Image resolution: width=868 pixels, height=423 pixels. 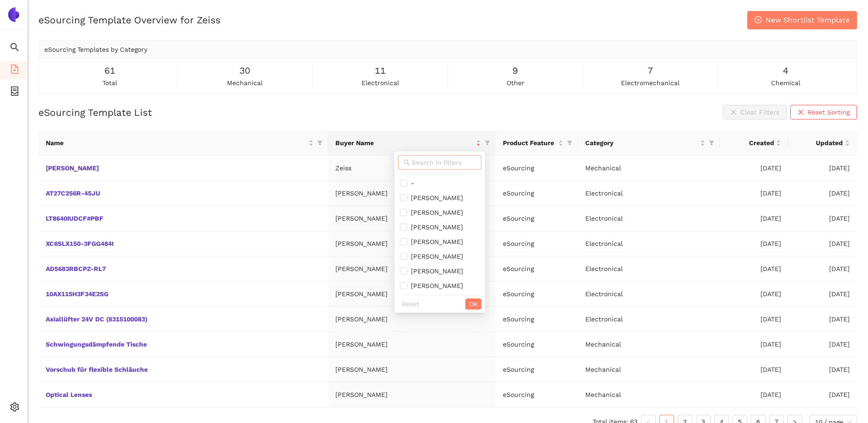 I want to click on button: Reset, so click(x=410, y=304).